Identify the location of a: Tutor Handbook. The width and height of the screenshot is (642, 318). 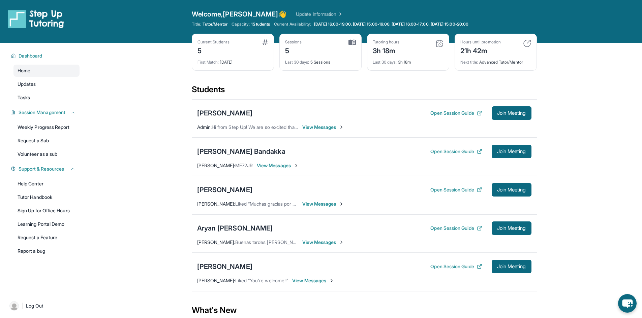
(46, 197).